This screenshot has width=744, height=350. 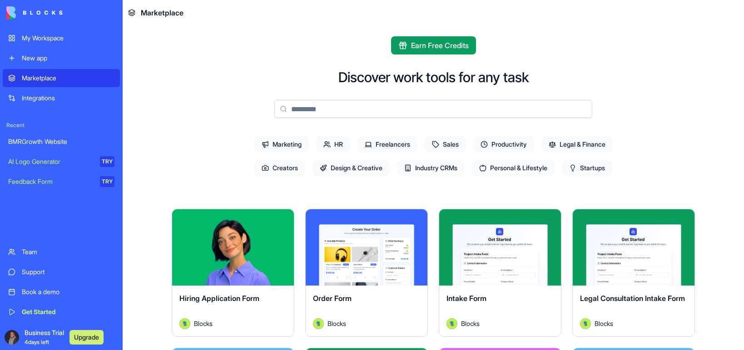 What do you see at coordinates (445, 145) in the screenshot?
I see `span: Sales` at bounding box center [445, 145].